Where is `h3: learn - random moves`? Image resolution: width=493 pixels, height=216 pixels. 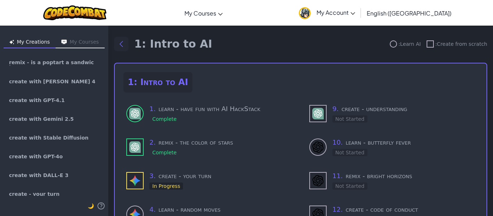
h3: learn - random moves is located at coordinates (221, 210).